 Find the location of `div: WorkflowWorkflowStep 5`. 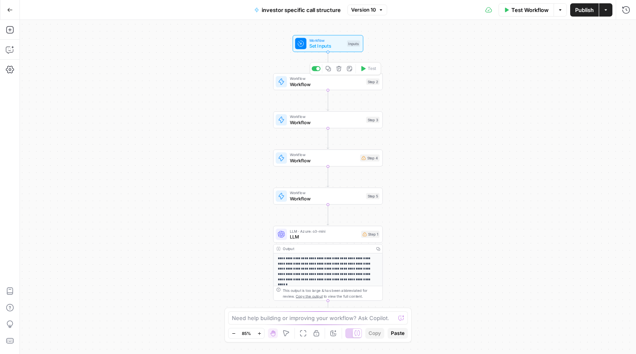

div: WorkflowWorkflowStep 5 is located at coordinates (328, 196).